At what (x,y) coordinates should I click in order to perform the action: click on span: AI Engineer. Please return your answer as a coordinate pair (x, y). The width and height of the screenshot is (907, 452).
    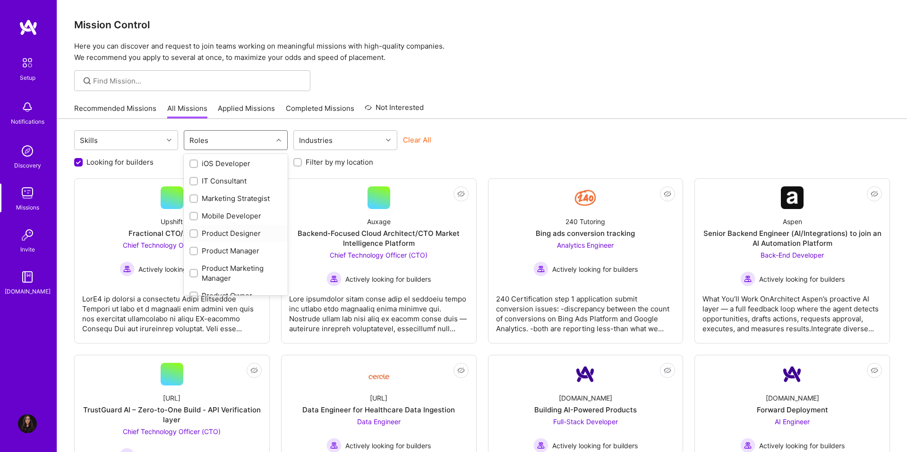
    Looking at the image, I should click on (792, 422).